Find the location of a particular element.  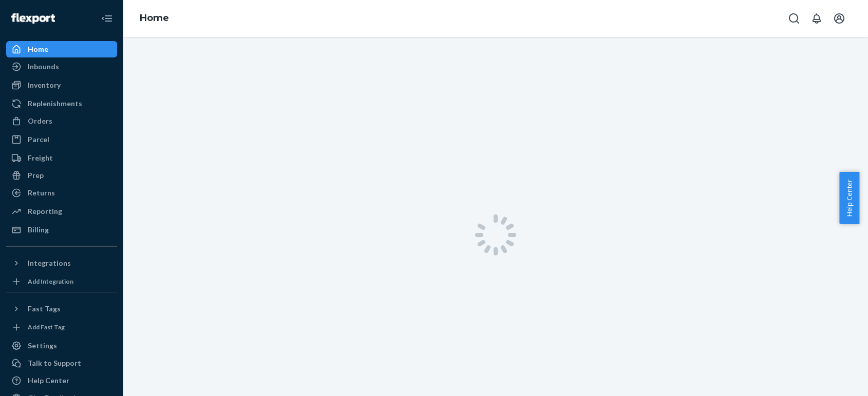

a: Add Fast Tag is located at coordinates (62, 327).